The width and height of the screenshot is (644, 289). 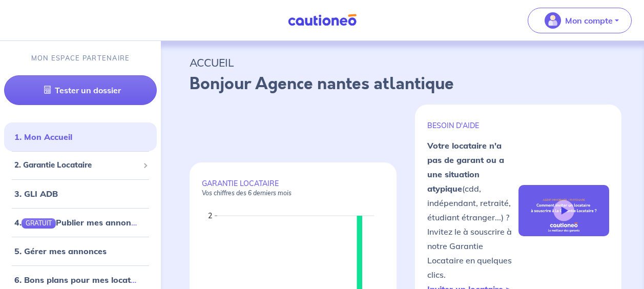 I want to click on a: 4.GRATUITPublier mes annonces, so click(x=79, y=222).